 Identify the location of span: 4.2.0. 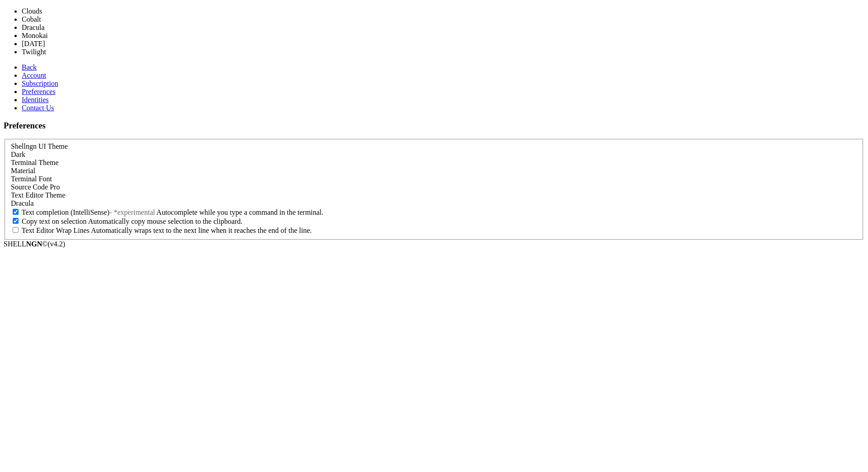
(56, 244).